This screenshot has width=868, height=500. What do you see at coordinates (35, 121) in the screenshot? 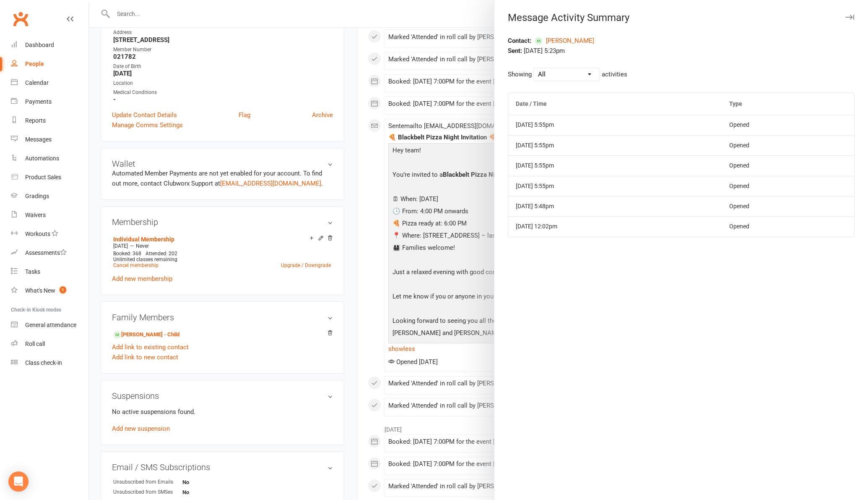
I see `div: Reports` at bounding box center [35, 121].